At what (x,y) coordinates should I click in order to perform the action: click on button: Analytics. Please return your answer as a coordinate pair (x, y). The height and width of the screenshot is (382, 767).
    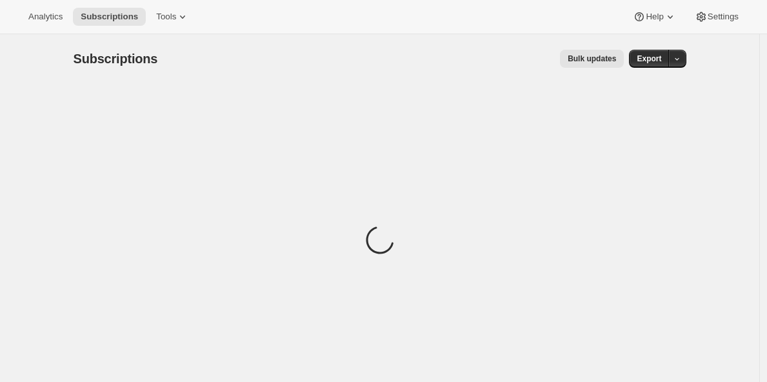
    Looking at the image, I should click on (45, 17).